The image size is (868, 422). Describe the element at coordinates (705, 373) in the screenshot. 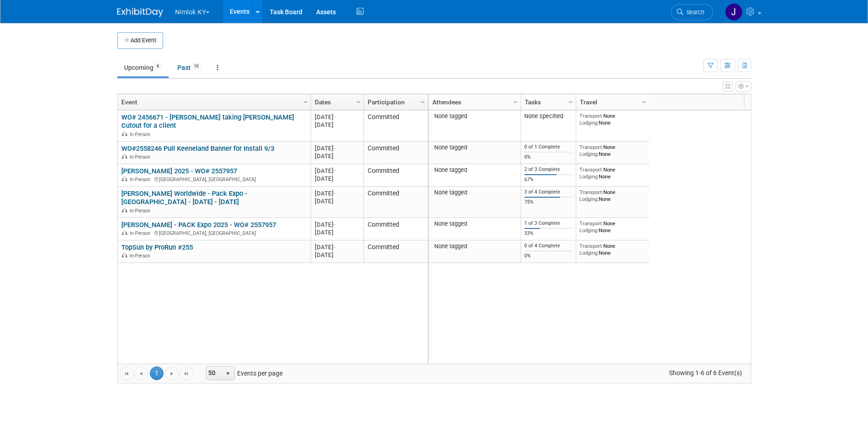

I see `span: Showing 1-6 of 6 Event(s)` at that location.